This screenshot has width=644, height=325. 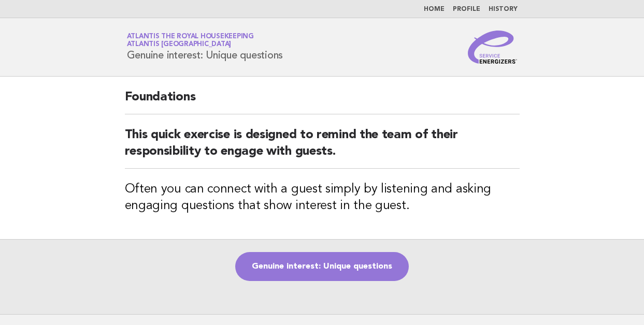 I want to click on a: History, so click(x=503, y=10).